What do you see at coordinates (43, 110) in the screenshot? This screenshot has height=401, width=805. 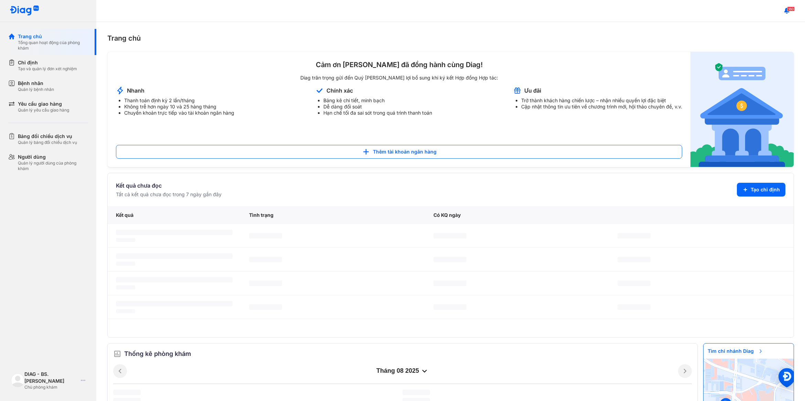 I see `div: Quản lý yêu cầu giao hàng` at bounding box center [43, 110].